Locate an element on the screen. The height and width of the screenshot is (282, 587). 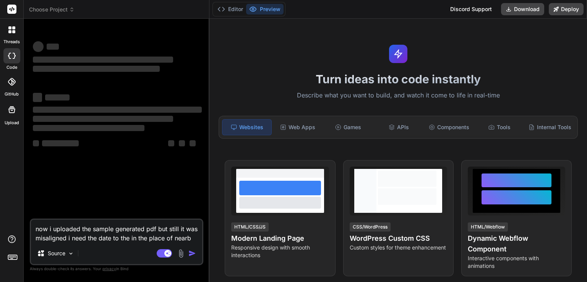
div: Games is located at coordinates (348, 127).